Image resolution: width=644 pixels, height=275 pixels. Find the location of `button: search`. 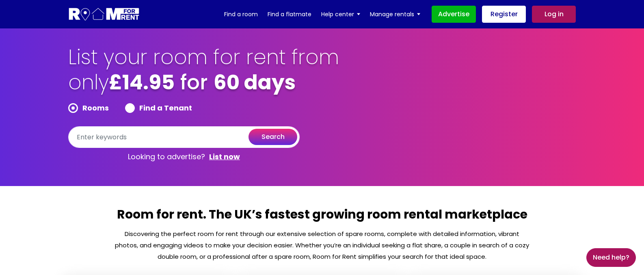

button: search is located at coordinates (273, 137).